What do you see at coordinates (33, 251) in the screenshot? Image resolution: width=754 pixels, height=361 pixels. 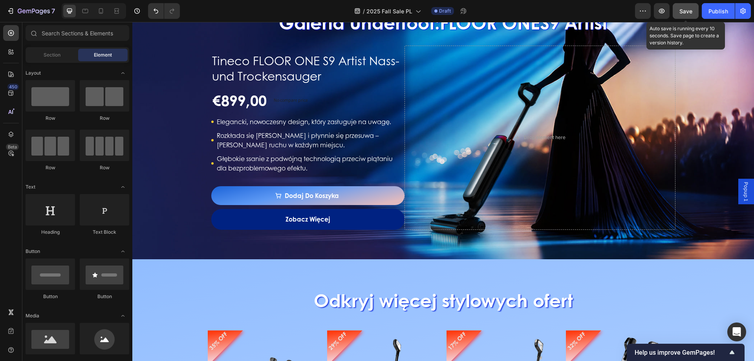 I see `span: Button` at bounding box center [33, 251].